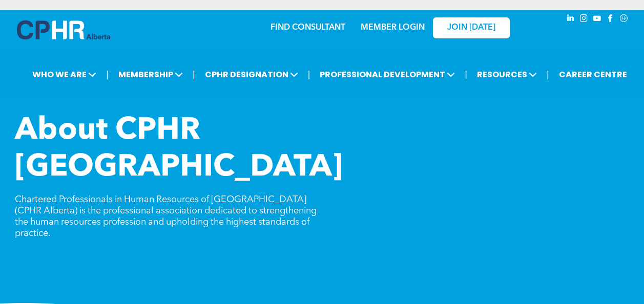 The height and width of the screenshot is (304, 644). What do you see at coordinates (392, 28) in the screenshot?
I see `a: MEMBER LOGIN` at bounding box center [392, 28].